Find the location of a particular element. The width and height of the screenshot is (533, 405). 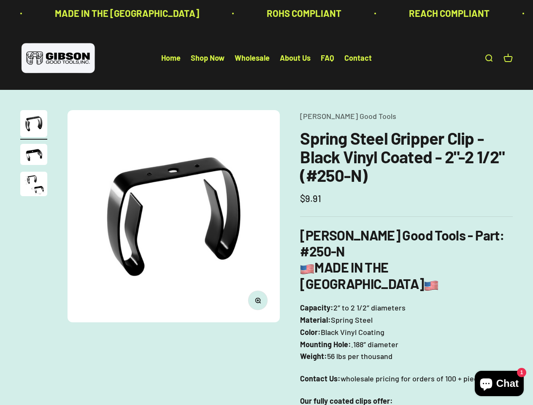

button: Go to item 3 is located at coordinates (34, 185).